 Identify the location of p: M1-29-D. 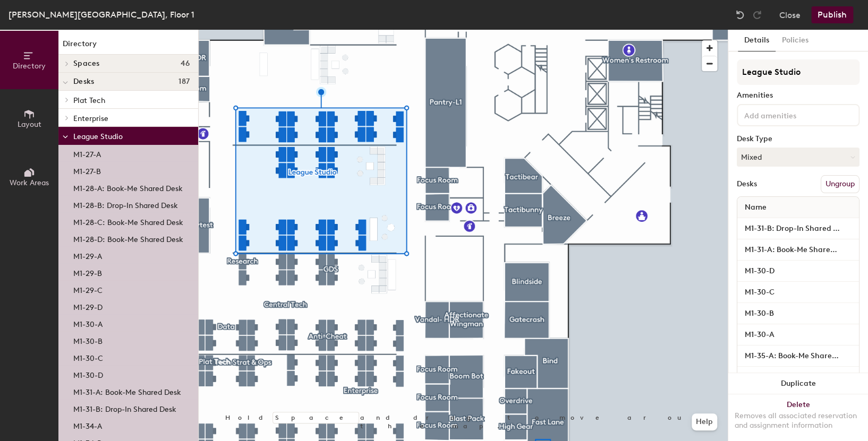
(88, 306).